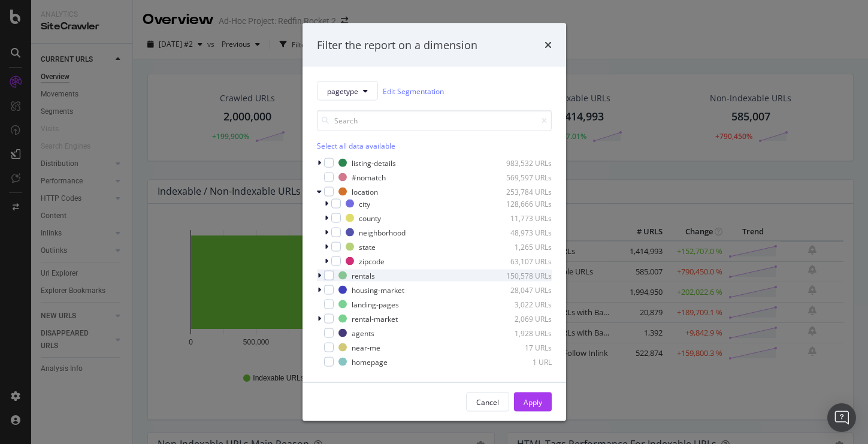  Describe the element at coordinates (374, 162) in the screenshot. I see `div: listing-details` at that location.